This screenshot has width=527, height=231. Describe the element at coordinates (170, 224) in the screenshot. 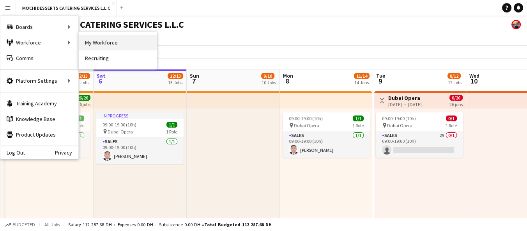

I see `div: Salary 112 287.68 DH + Expenses 0.00 DH + Subsistence 0.00 DH =` at that location.